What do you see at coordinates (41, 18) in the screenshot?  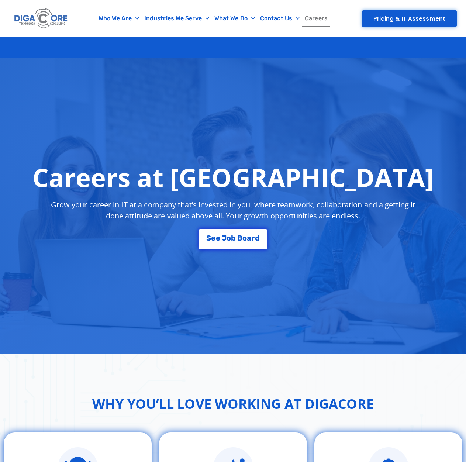 I see `img: Digacore Logo` at bounding box center [41, 18].